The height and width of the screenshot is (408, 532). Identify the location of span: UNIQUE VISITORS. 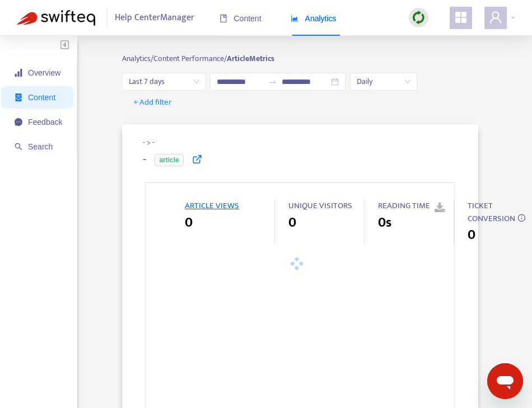
(321, 206).